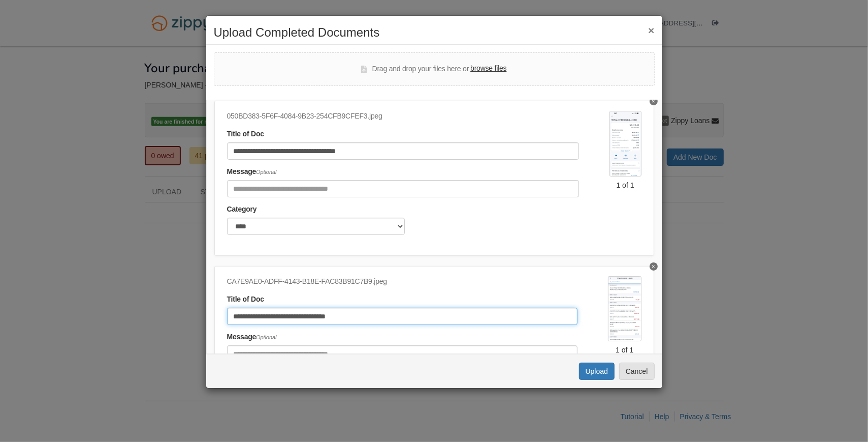 This screenshot has width=868, height=442. What do you see at coordinates (316, 227) in the screenshot?
I see `select: Category` at bounding box center [316, 227].